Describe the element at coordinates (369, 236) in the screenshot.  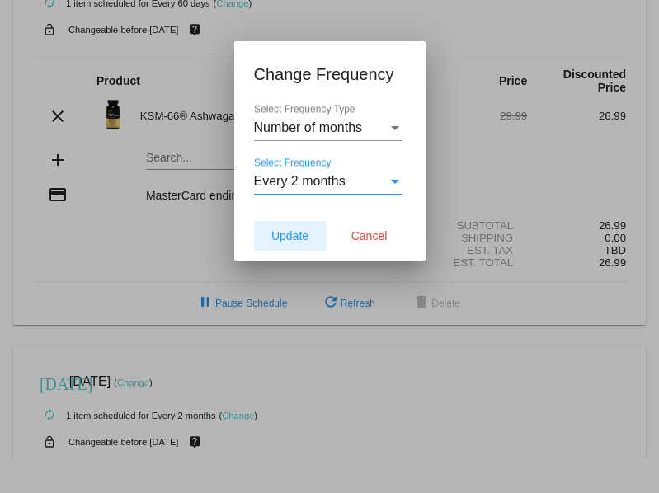
I see `span: Cancel` at that location.